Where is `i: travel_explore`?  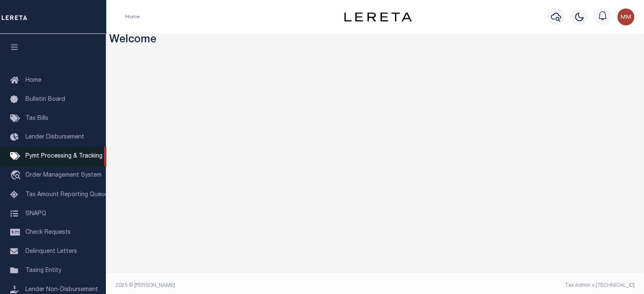
i: travel_explore is located at coordinates (17, 176).